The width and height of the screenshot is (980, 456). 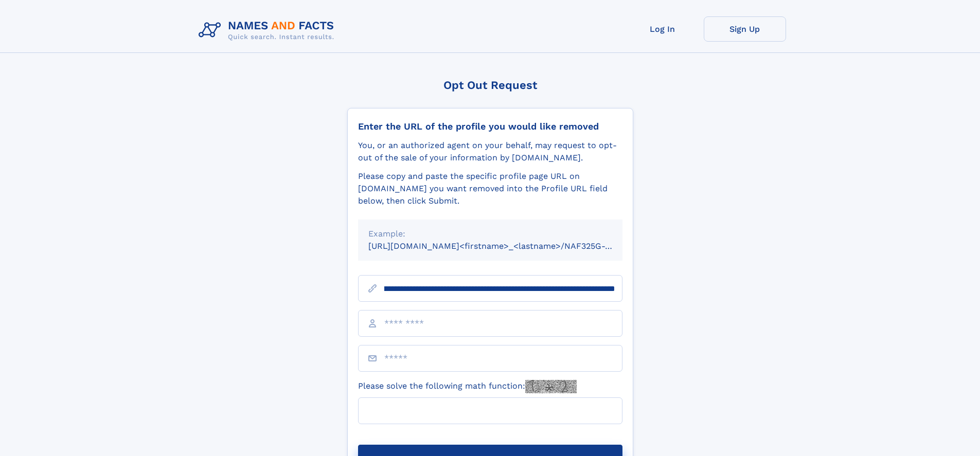 What do you see at coordinates (663, 28) in the screenshot?
I see `a: Log In` at bounding box center [663, 28].